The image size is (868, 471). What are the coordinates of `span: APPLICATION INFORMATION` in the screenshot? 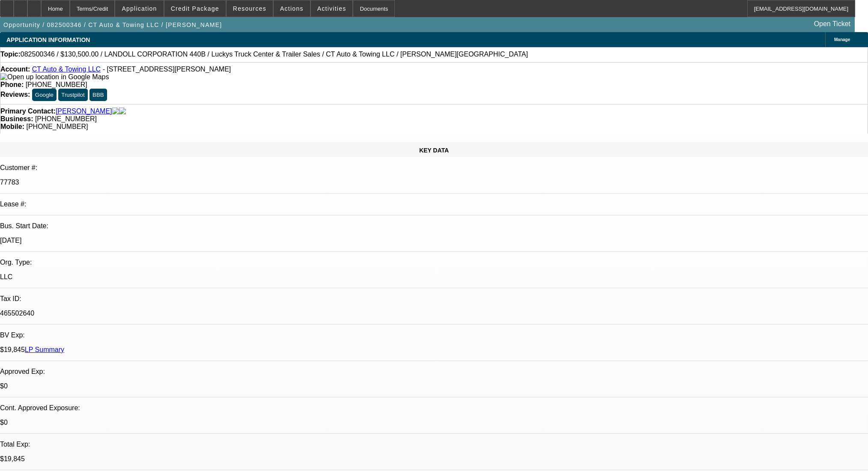 It's located at (48, 40).